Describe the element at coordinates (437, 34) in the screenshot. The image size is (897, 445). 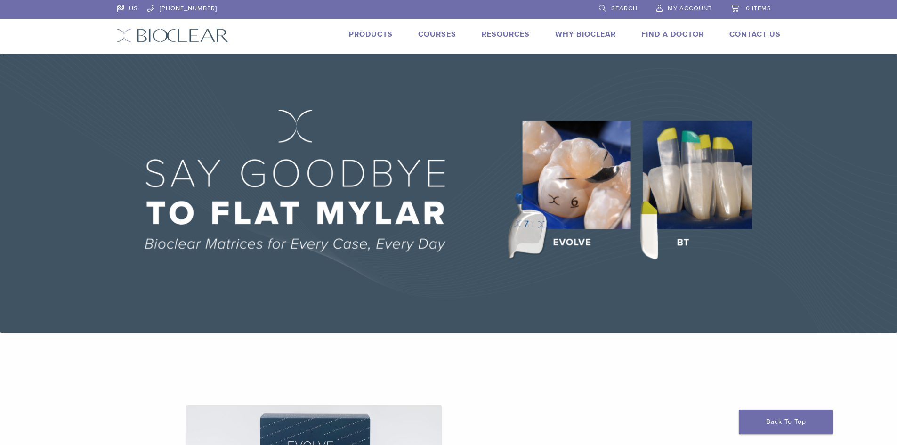
I see `a: Courses` at that location.